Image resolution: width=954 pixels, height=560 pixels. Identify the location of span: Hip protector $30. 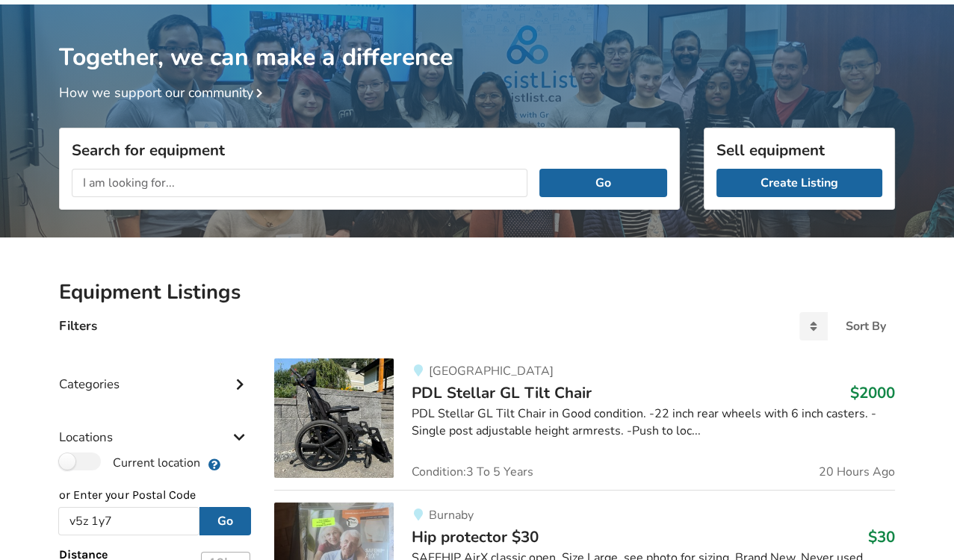
(475, 537).